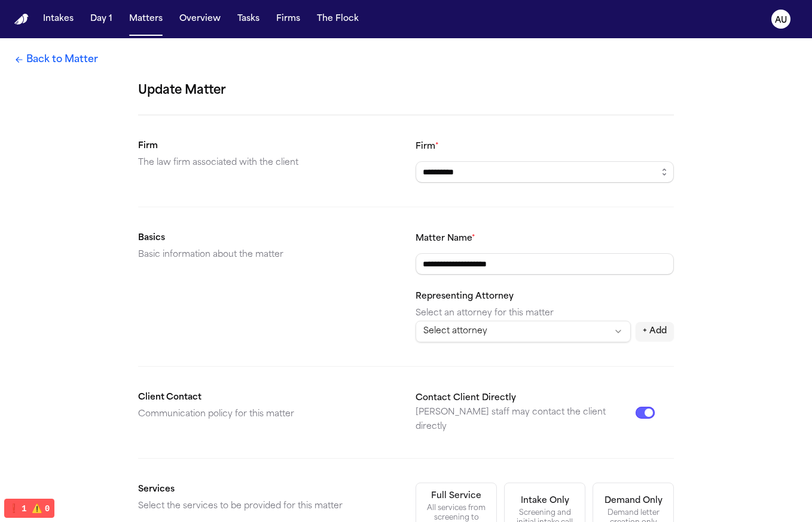  I want to click on a: Matters, so click(146, 19).